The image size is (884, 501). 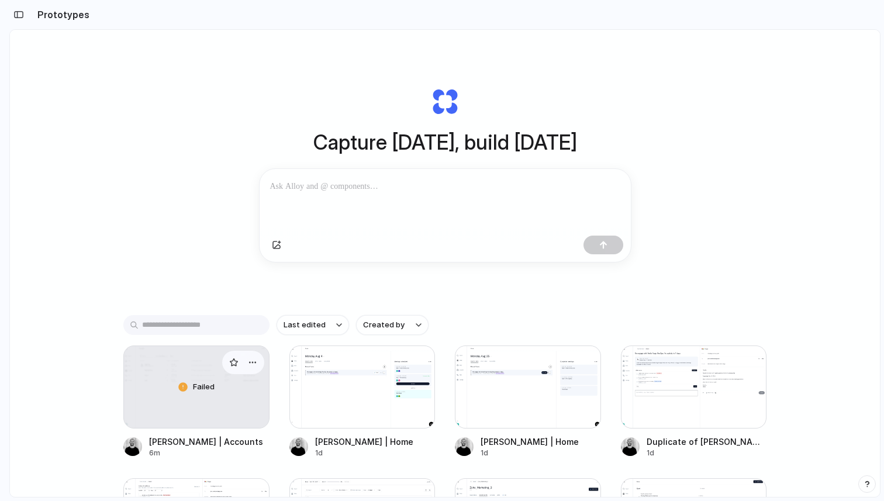 I want to click on button: Created by, so click(x=392, y=325).